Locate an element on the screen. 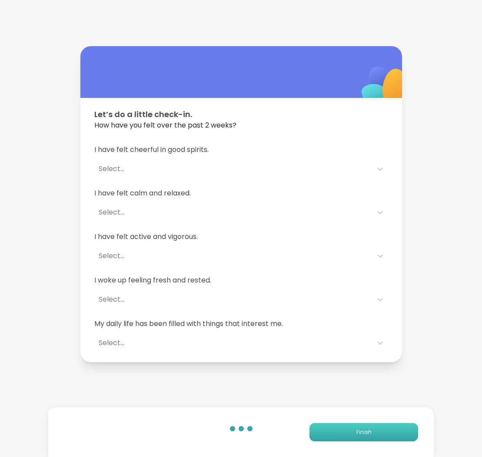 This screenshot has height=457, width=482. span: I woke up feeling fresh and rested. is located at coordinates (241, 280).